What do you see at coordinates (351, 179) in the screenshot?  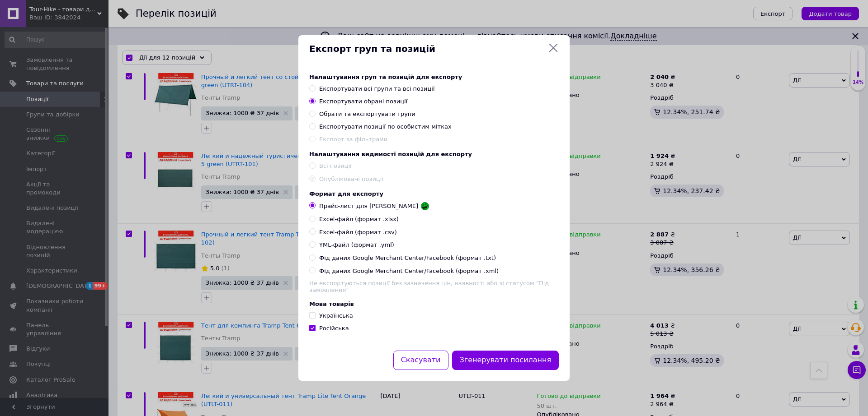 I see `span: Опубліковані позиції` at bounding box center [351, 179].